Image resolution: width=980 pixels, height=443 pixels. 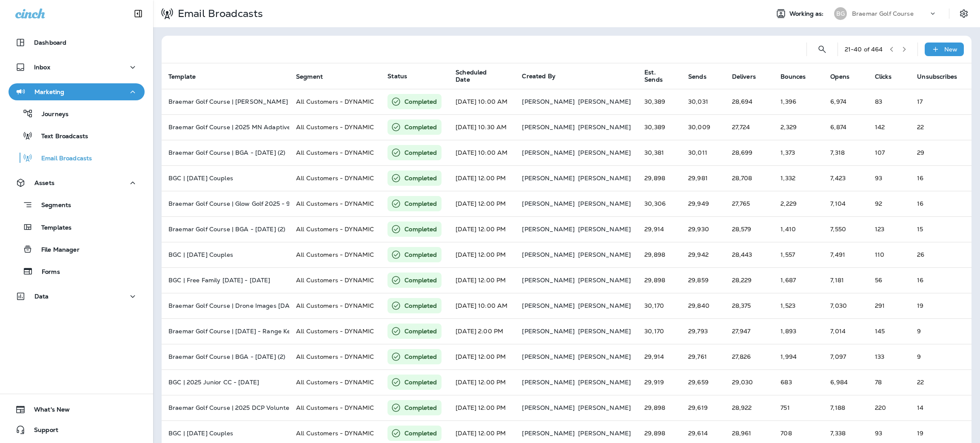 What do you see at coordinates (76, 410) in the screenshot?
I see `button: What's New` at bounding box center [76, 410].